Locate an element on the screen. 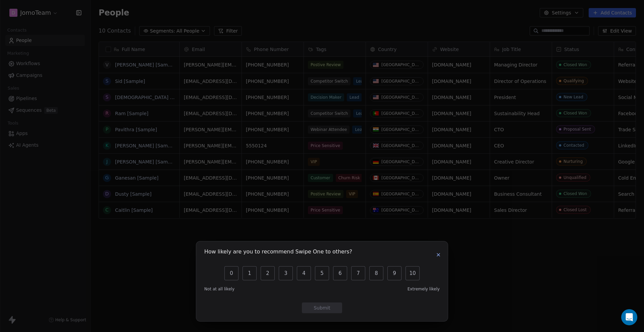 This screenshot has width=644, height=332. button: 2 is located at coordinates (268, 273).